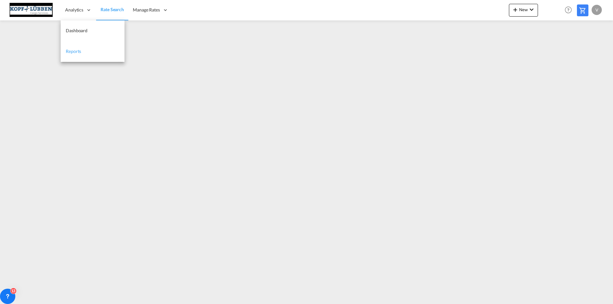  Describe the element at coordinates (112, 9) in the screenshot. I see `span: Rate Search` at that location.